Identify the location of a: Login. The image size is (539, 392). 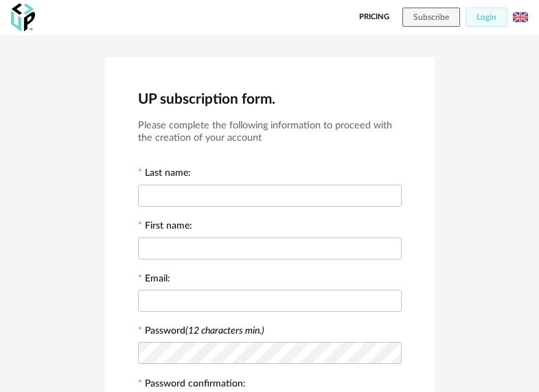
(486, 17).